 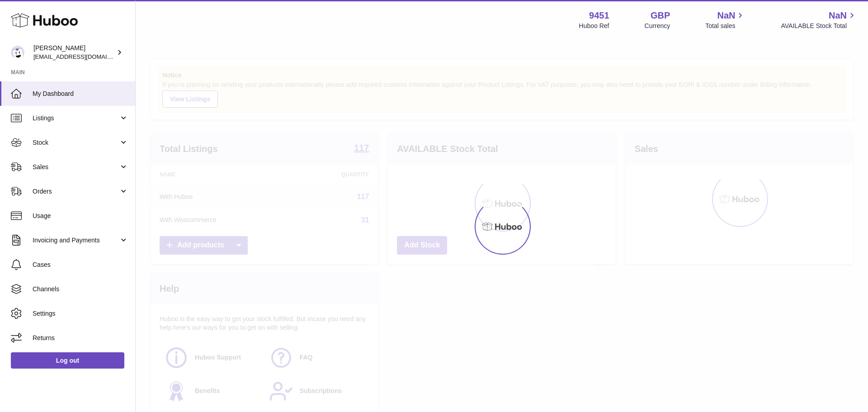 I want to click on a: NaN Total sales, so click(x=725, y=20).